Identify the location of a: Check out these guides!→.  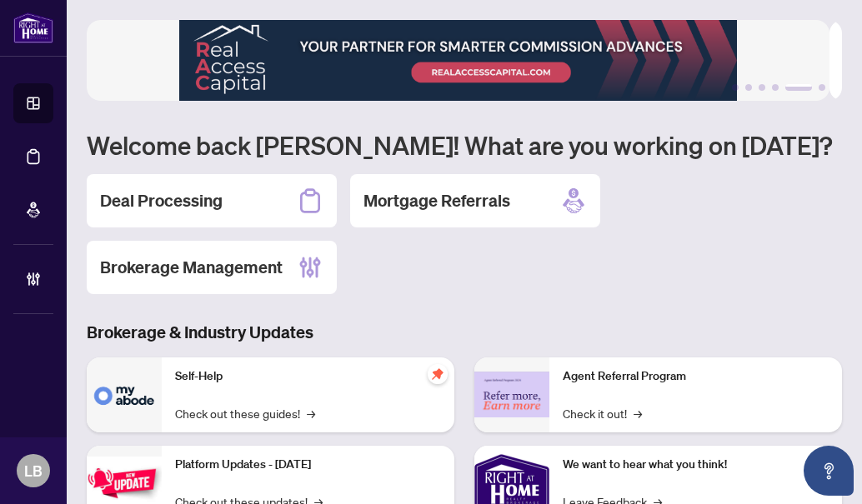
(245, 413).